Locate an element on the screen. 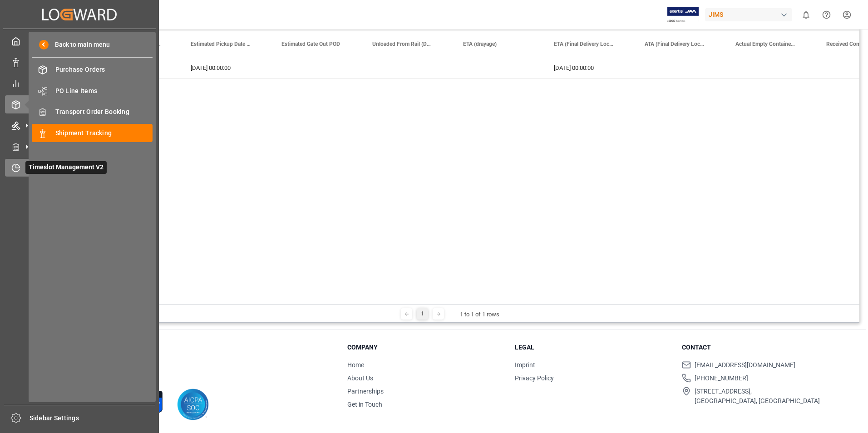 This screenshot has width=868, height=433. h3: Company is located at coordinates (425, 347).